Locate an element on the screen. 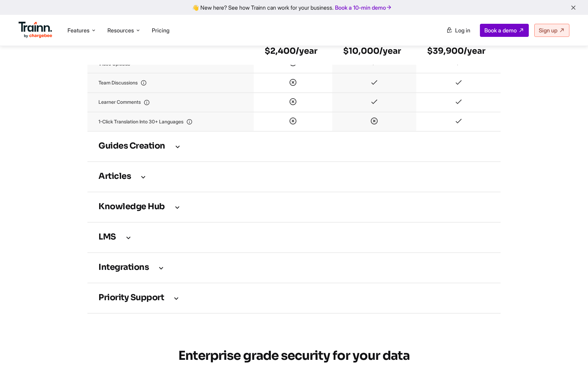  h3: Knowledge Hub is located at coordinates (294, 207).